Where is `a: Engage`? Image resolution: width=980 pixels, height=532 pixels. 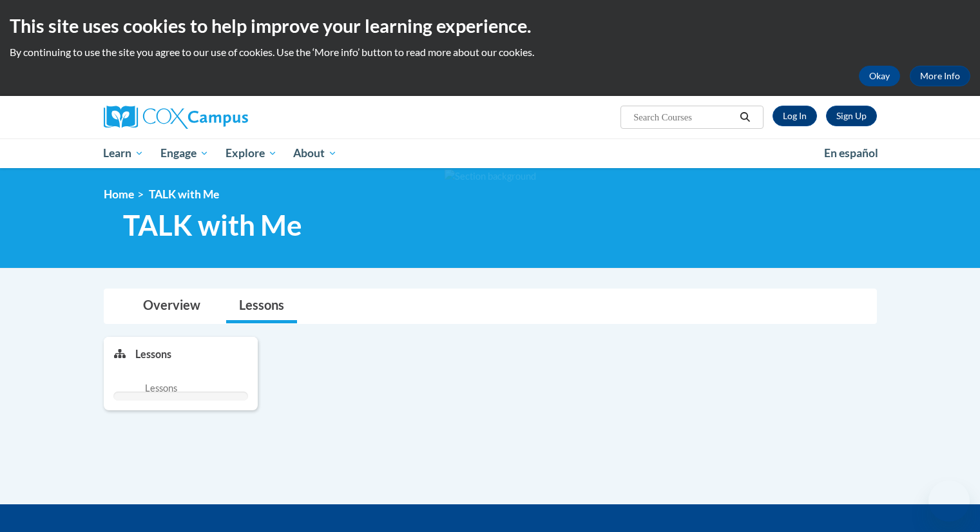
a: Engage is located at coordinates (184, 153).